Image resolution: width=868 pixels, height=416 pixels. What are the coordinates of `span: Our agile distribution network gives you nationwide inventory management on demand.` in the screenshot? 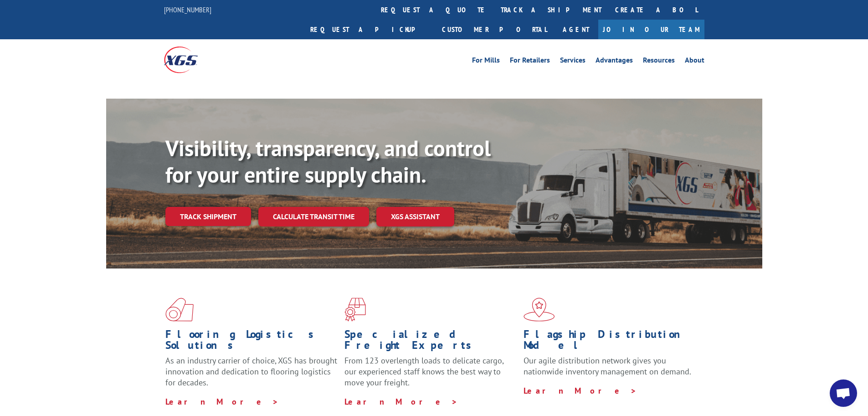 It's located at (607, 366).